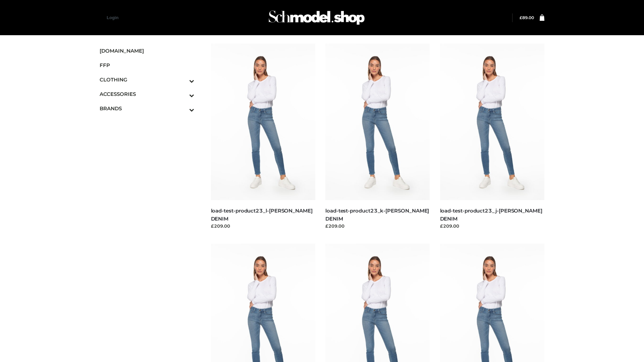 This screenshot has height=362, width=644. Describe the element at coordinates (527, 17) in the screenshot. I see `bdi: 89.00` at that location.